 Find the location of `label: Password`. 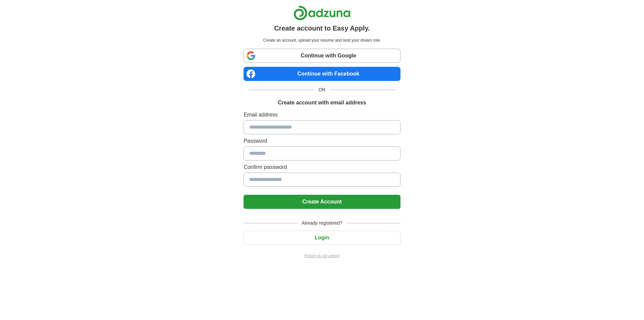

label: Password is located at coordinates (322, 141).